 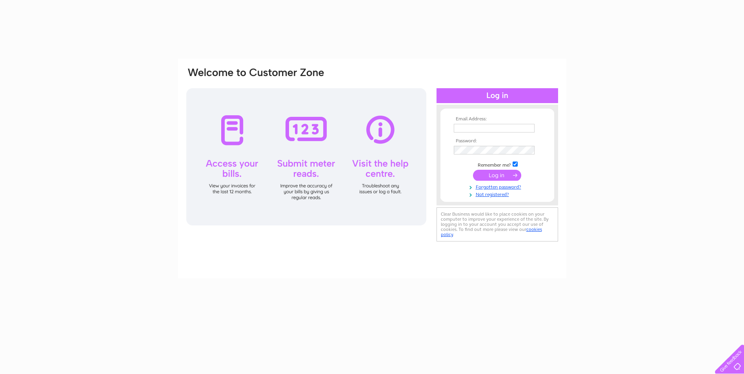 What do you see at coordinates (498, 194) in the screenshot?
I see `a: Not registered?` at bounding box center [498, 194].